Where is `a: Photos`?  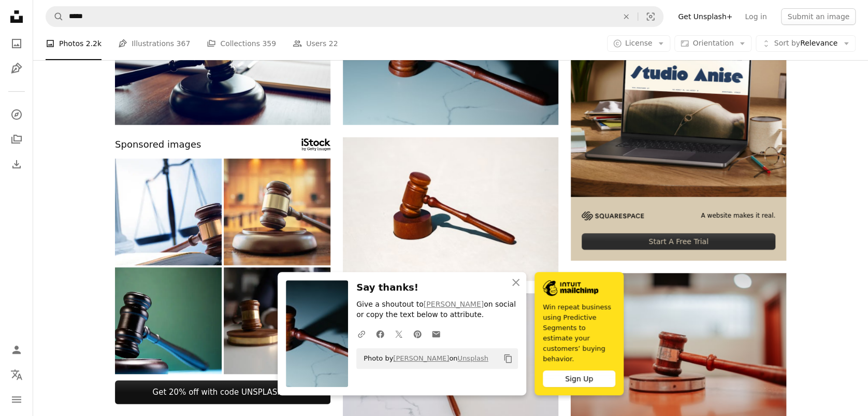
a: Photos is located at coordinates (17, 43).